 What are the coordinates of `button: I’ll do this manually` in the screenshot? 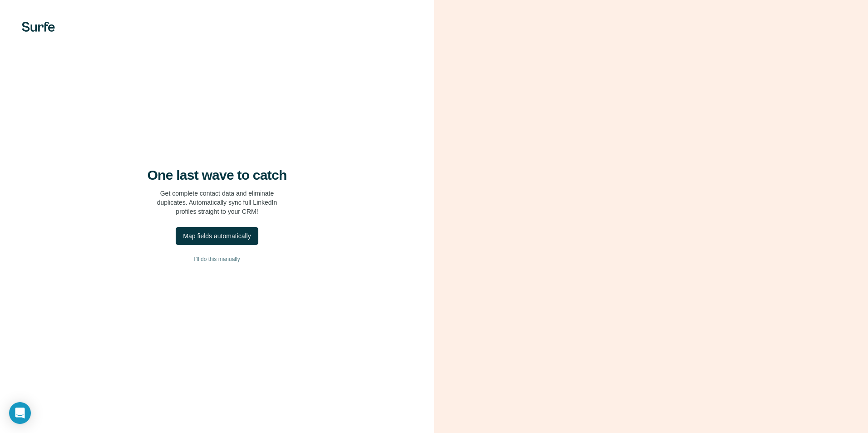 It's located at (217, 259).